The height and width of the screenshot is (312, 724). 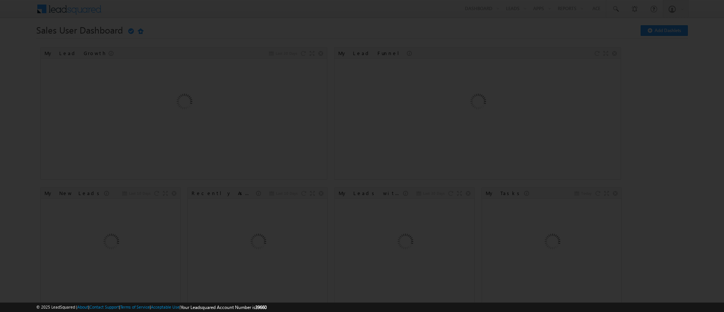 I want to click on span: © 2025 LeadSquared | | | | |, so click(x=151, y=307).